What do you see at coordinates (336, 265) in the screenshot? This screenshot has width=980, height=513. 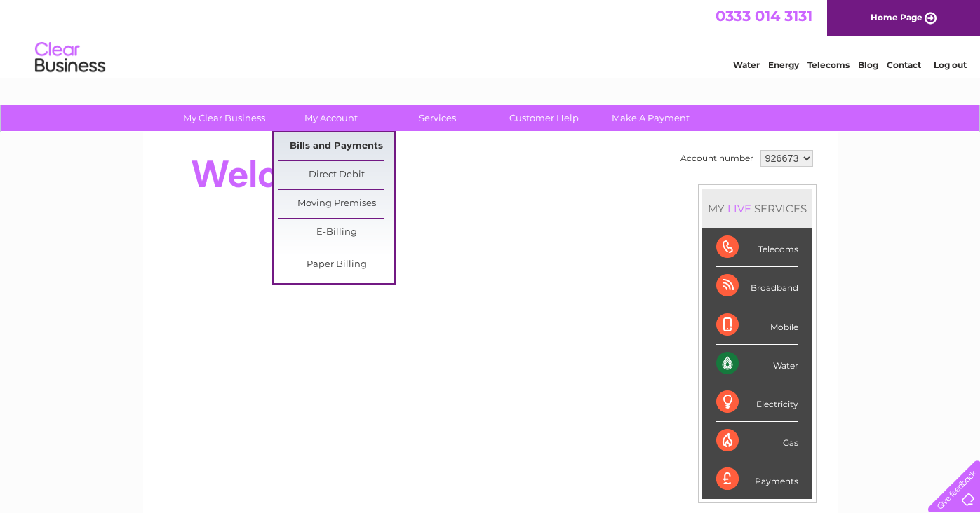 I see `a: Paper Billing` at bounding box center [336, 265].